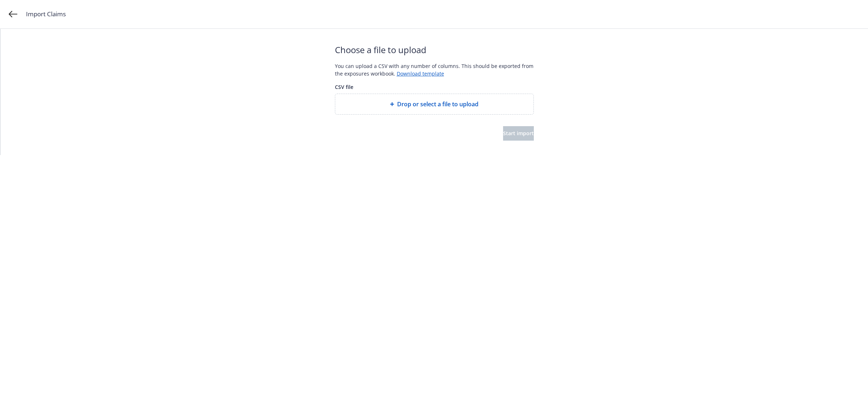 This screenshot has width=868, height=415. I want to click on span: Drop or select a file to upload, so click(438, 104).